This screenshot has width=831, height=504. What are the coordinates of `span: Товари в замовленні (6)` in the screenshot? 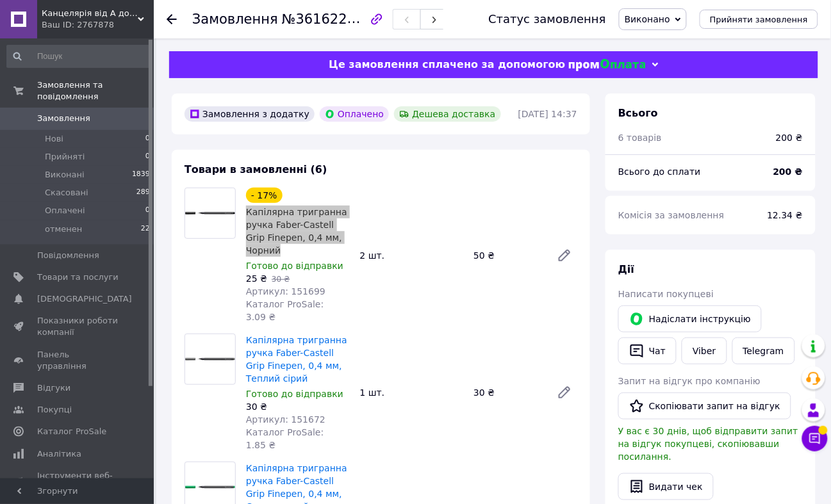 It's located at (256, 169).